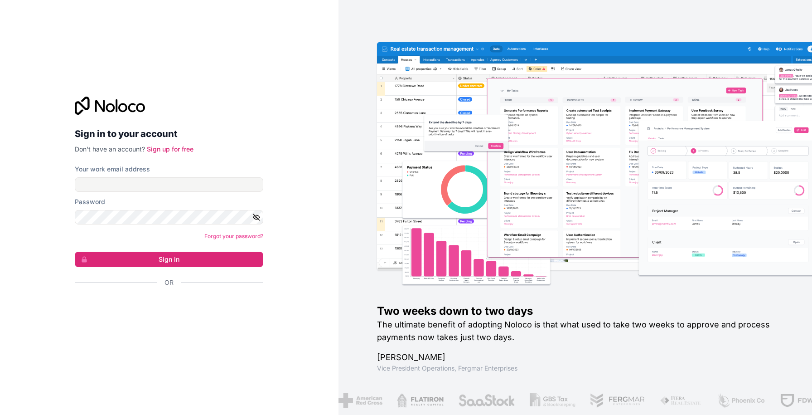  Describe the element at coordinates (90, 202) in the screenshot. I see `label: Password` at that location.